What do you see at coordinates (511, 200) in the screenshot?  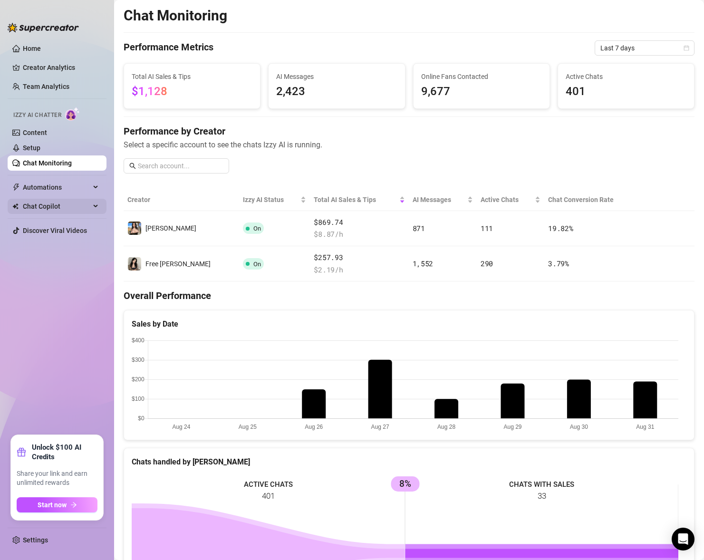 I see `th: Active Chats` at bounding box center [511, 200].